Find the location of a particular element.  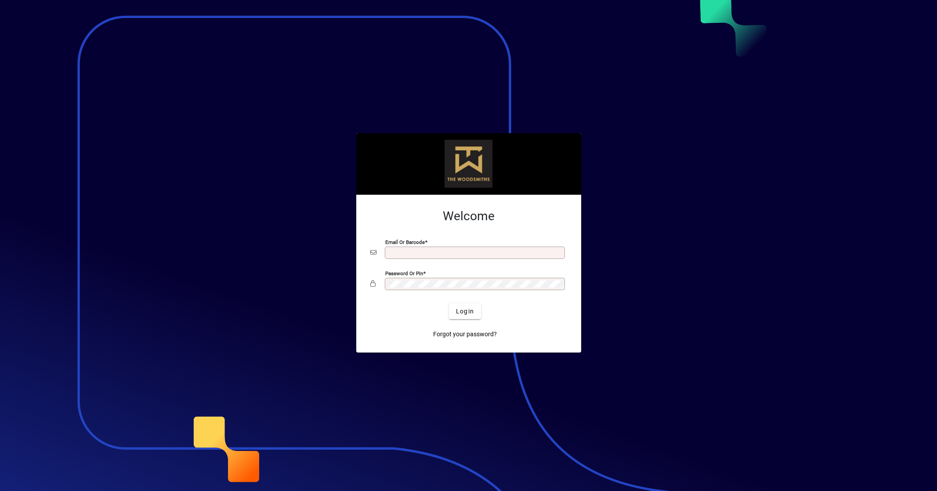

span: Forgot your password? is located at coordinates (465, 334).